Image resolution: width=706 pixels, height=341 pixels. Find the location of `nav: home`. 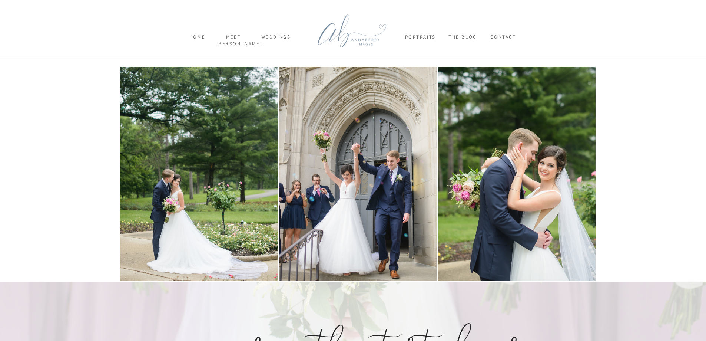

nav: home is located at coordinates (198, 40).